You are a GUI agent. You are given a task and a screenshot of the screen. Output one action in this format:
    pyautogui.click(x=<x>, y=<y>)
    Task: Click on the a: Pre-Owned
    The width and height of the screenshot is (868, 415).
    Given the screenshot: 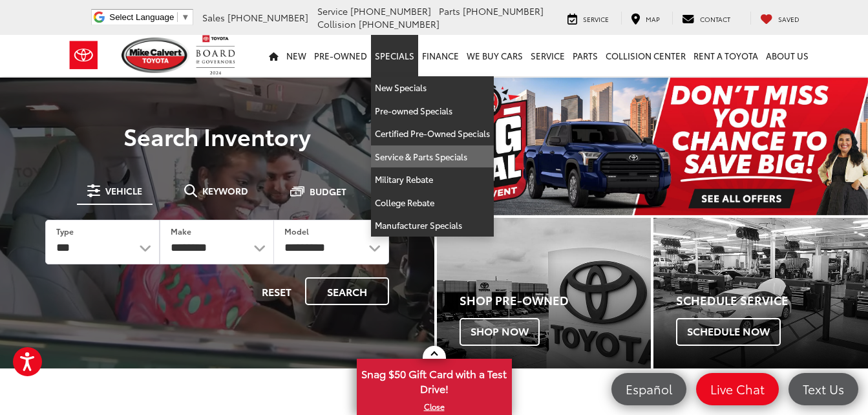 What is the action you would take?
    pyautogui.click(x=341, y=56)
    